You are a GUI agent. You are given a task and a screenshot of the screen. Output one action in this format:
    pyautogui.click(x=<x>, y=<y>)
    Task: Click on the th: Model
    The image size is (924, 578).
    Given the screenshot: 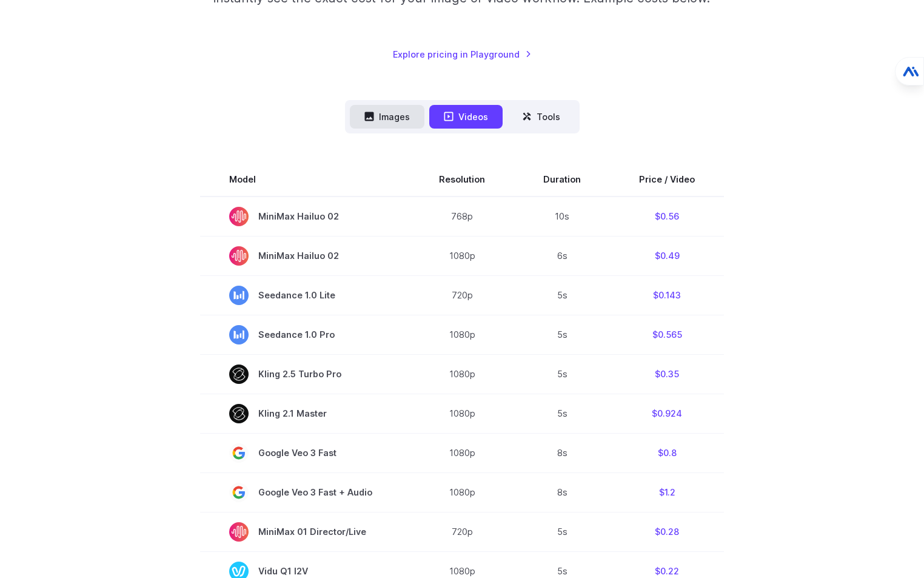 What is the action you would take?
    pyautogui.click(x=305, y=179)
    